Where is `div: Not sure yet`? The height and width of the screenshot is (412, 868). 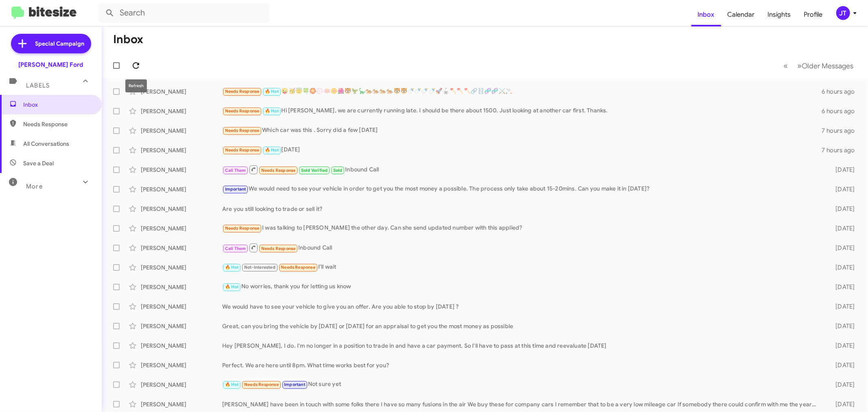 div: Not sure yet is located at coordinates (522, 385).